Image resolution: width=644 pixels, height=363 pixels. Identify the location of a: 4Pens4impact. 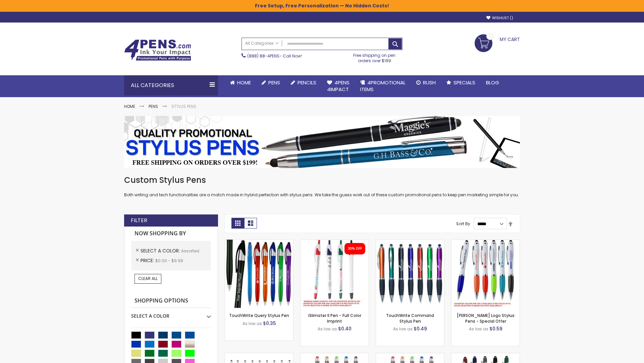
(338, 86).